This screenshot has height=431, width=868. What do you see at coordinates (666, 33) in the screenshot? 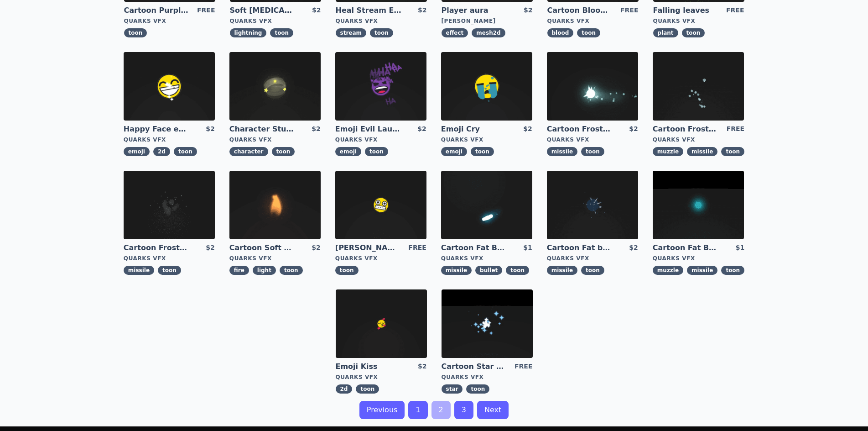
I see `span: plant` at bounding box center [666, 33].